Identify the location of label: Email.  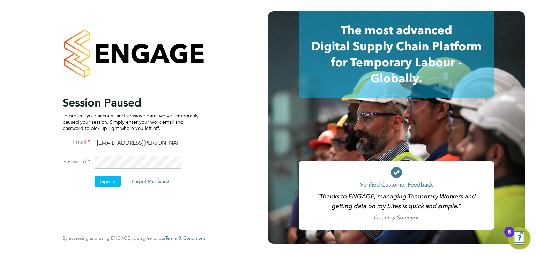
(76, 142).